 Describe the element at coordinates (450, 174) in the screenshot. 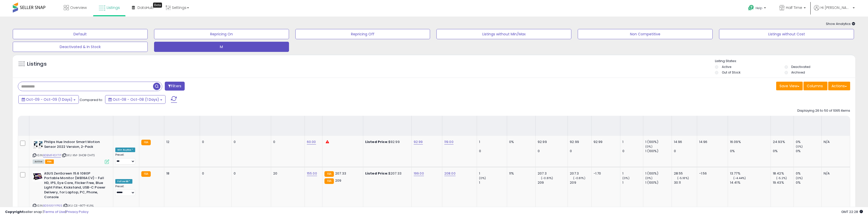

I see `a: 208.00` at that location.